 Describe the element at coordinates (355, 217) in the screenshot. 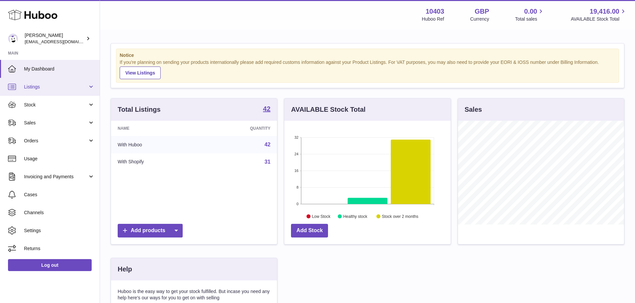

I see `text: Healthy stock` at that location.